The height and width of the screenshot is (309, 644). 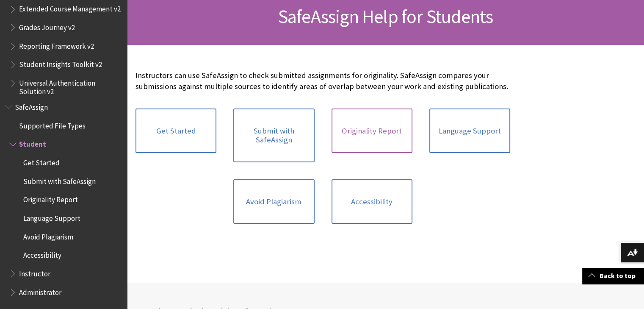 I want to click on span: Accessibility, so click(x=43, y=254).